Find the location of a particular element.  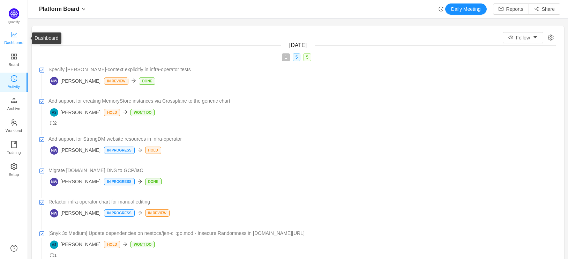

a: Archive is located at coordinates (14, 104).